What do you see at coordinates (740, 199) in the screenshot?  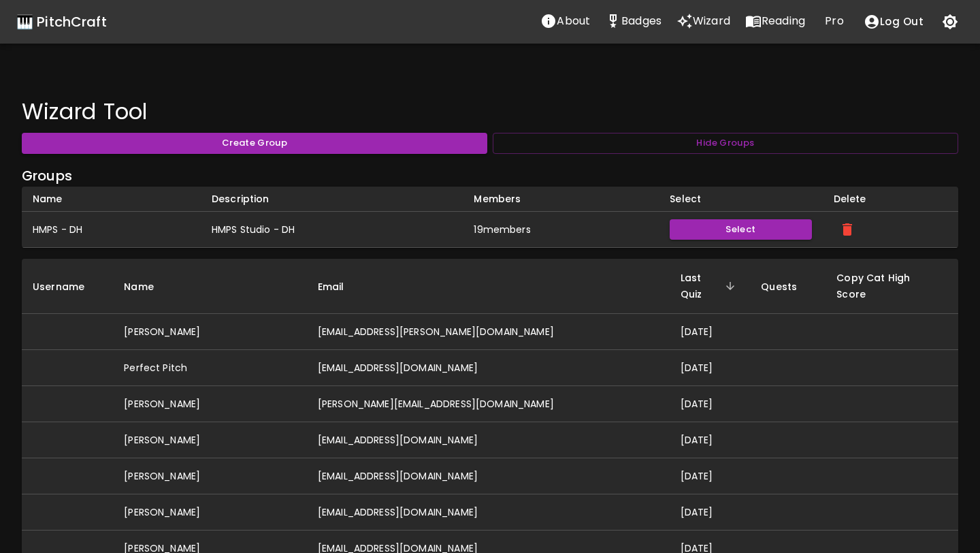 I see `th: Select` at bounding box center [740, 199].